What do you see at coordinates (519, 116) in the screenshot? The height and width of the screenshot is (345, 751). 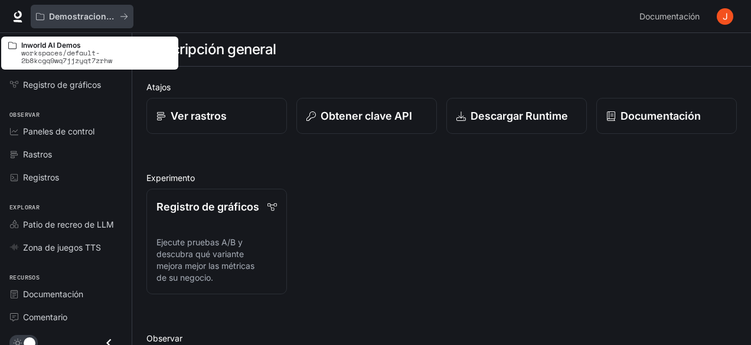 I see `font: Descargar Runtime` at bounding box center [519, 116].